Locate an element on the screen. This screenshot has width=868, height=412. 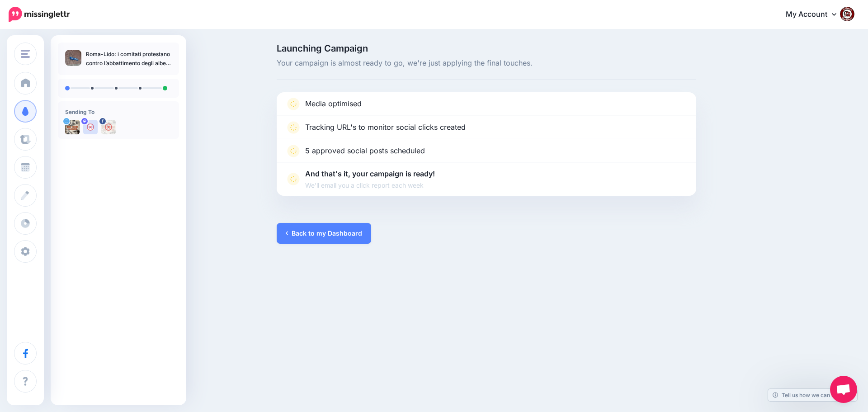
img: Missinglettr is located at coordinates (39, 15).